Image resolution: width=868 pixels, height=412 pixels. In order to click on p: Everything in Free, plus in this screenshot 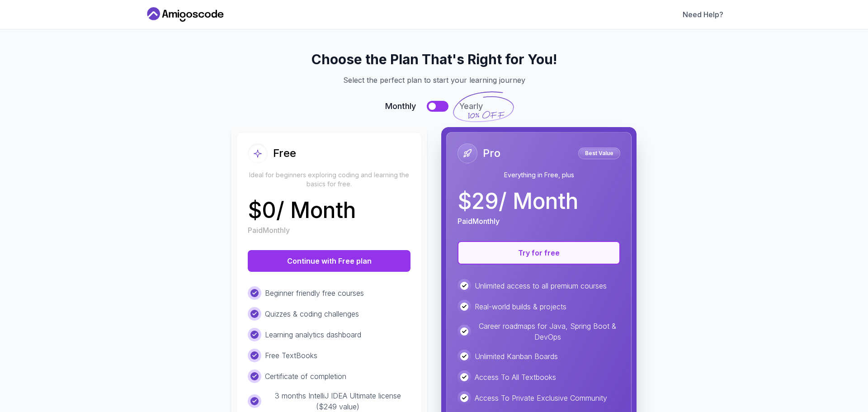, I will do `click(538, 175)`.